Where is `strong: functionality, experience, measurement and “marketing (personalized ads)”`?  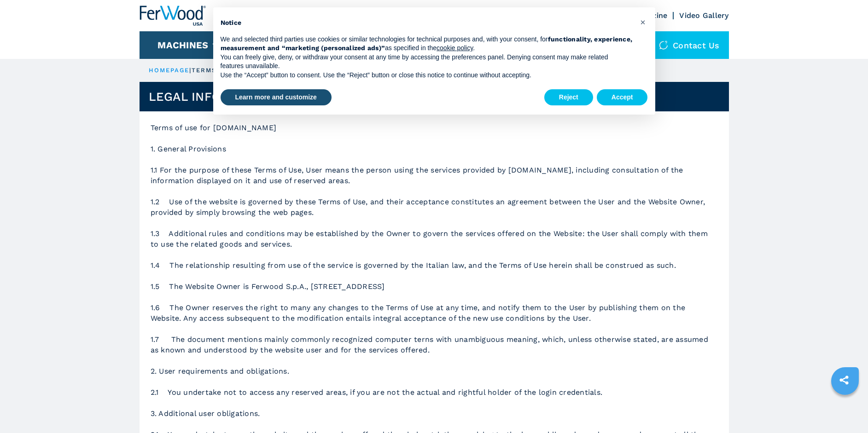
strong: functionality, experience, measurement and “marketing (personalized ads)” is located at coordinates (426, 44).